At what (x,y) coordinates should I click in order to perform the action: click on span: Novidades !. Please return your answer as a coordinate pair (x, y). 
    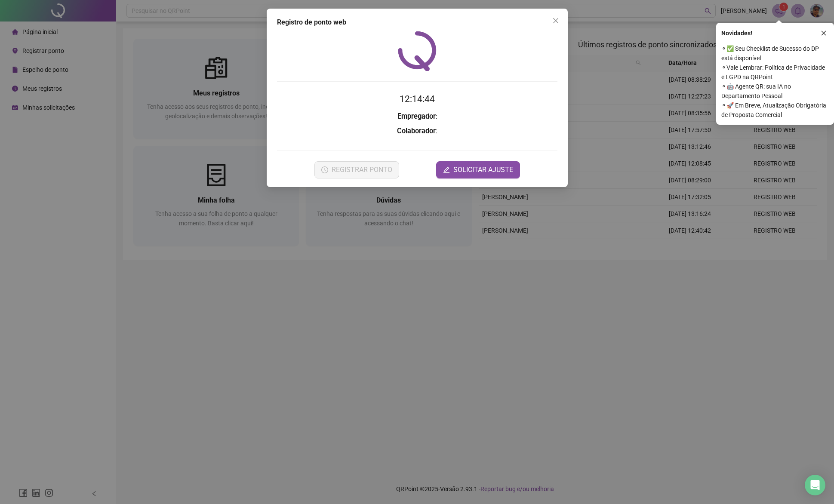
    Looking at the image, I should click on (736, 33).